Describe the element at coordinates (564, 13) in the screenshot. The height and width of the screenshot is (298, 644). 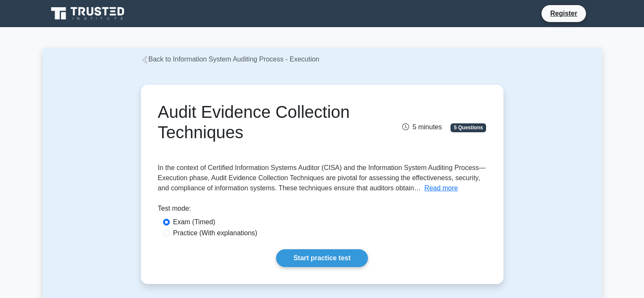
I see `a: Register` at that location.